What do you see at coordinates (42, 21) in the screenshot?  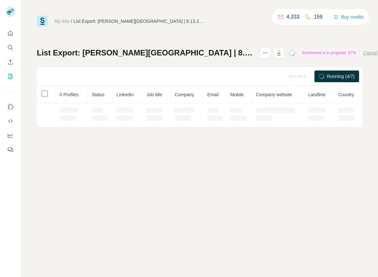 I see `img: Surfe Logo` at bounding box center [42, 21].